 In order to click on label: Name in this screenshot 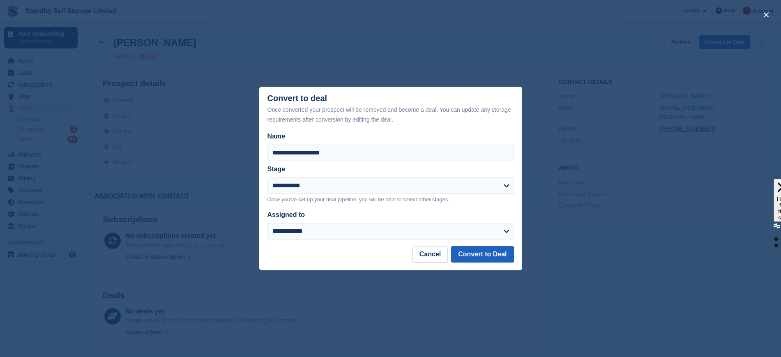, I will do `click(391, 136)`.